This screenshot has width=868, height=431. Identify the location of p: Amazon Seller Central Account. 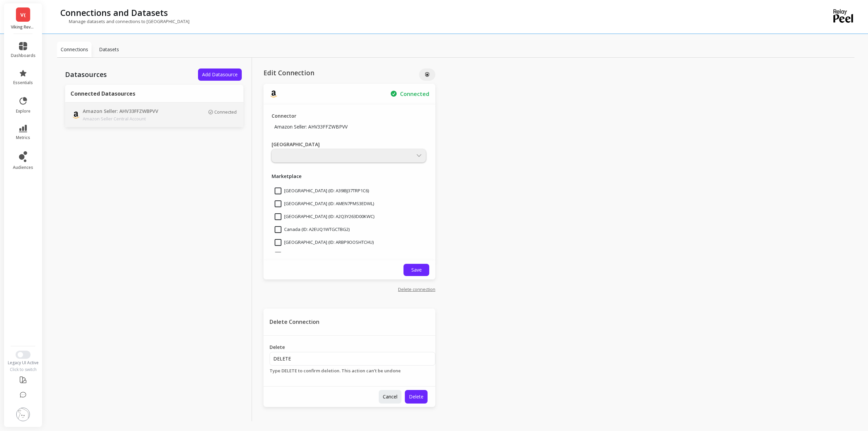
(130, 119).